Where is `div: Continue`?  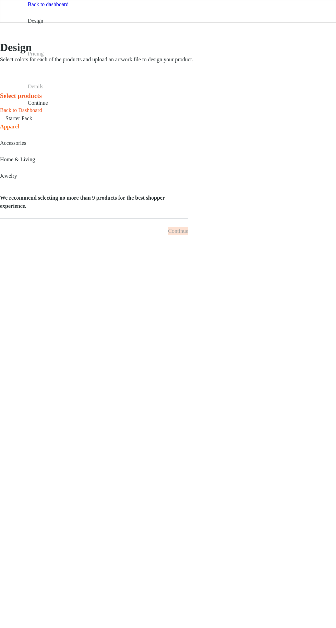
div: Continue is located at coordinates (178, 231).